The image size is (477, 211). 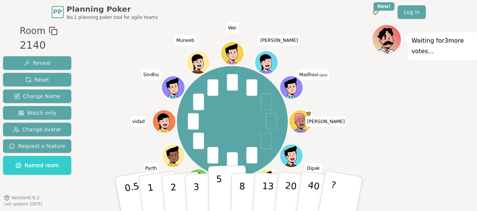 What do you see at coordinates (443, 46) in the screenshot?
I see `p: Waiting for 3 more votes...` at bounding box center [443, 46].